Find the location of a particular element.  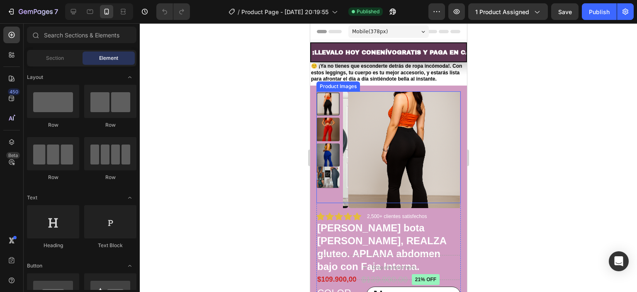

span: Layout is located at coordinates (35, 77).